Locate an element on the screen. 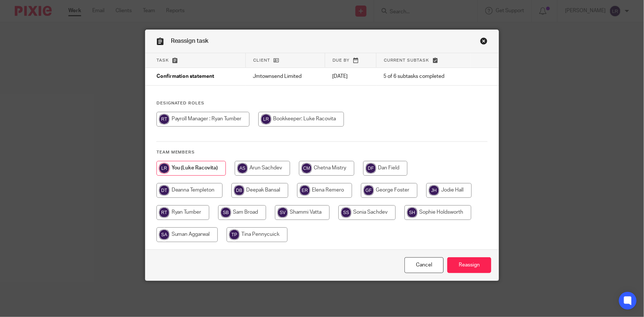 The image size is (644, 317). td: 5 of 6 subtasks completed is located at coordinates (424, 77).